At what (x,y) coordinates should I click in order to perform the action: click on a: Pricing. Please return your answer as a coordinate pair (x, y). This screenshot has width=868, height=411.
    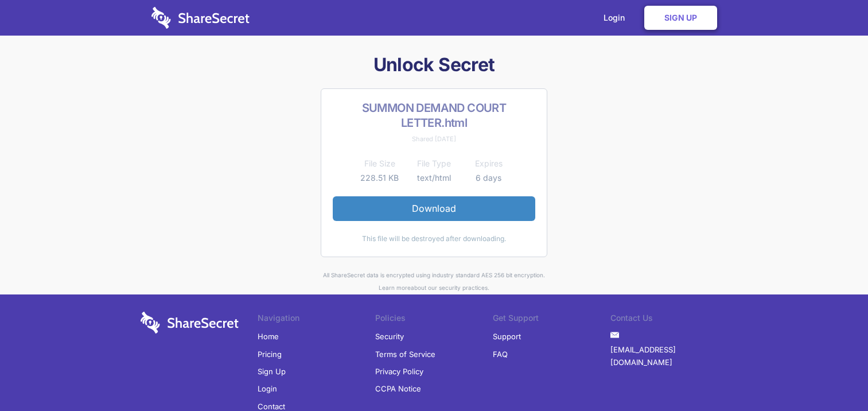
    Looking at the image, I should click on (270, 355).